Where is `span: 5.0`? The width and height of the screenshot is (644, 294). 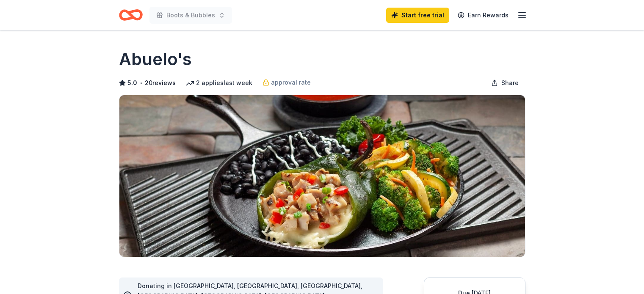 span: 5.0 is located at coordinates (132, 83).